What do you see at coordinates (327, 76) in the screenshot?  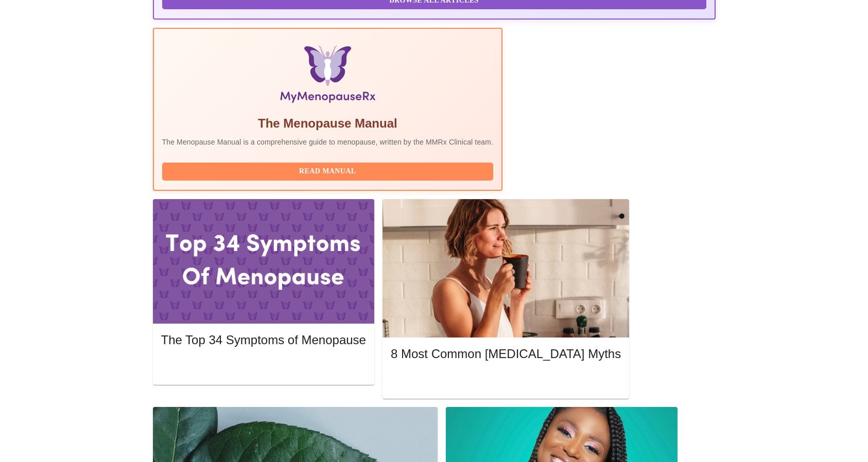 I see `img: Menopause Manual` at bounding box center [327, 76].